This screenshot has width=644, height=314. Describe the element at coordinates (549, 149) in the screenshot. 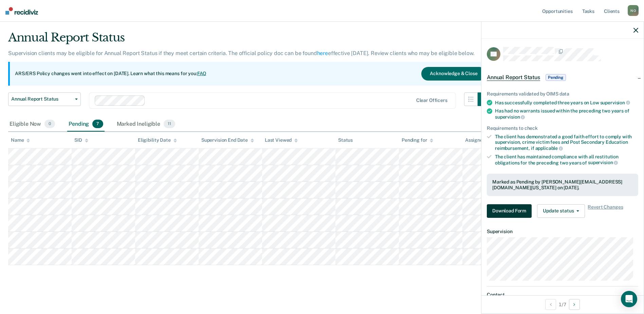

I see `span: applicable` at that location.